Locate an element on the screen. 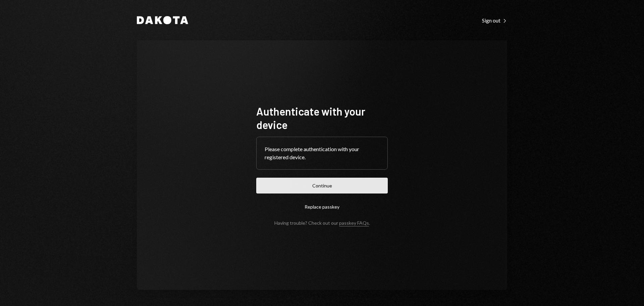 This screenshot has height=306, width=644. h1: Authenticate with your device is located at coordinates (322, 118).